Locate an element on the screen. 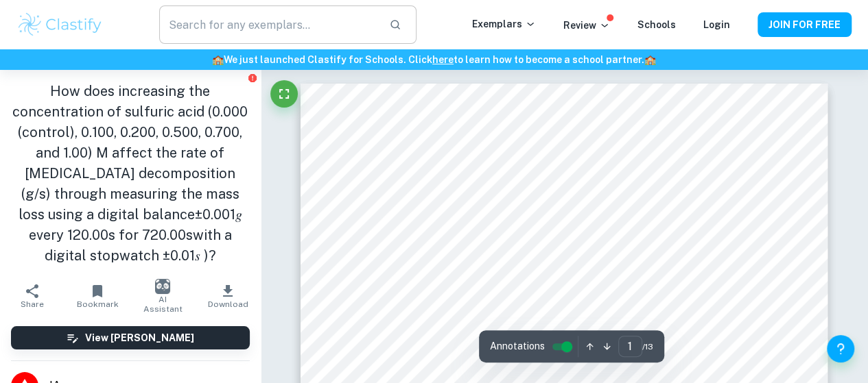 The height and width of the screenshot is (383, 868). button: Fullscreen is located at coordinates (284, 94).